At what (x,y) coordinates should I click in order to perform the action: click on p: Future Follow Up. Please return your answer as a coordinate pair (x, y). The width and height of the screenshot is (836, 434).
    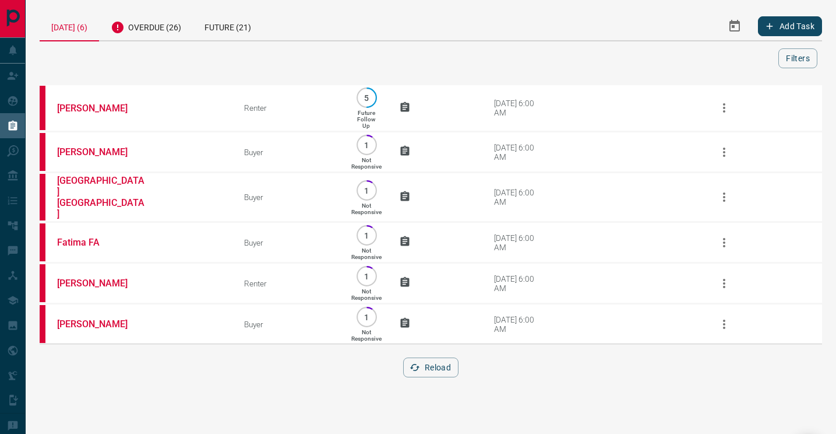
    Looking at the image, I should click on (366, 119).